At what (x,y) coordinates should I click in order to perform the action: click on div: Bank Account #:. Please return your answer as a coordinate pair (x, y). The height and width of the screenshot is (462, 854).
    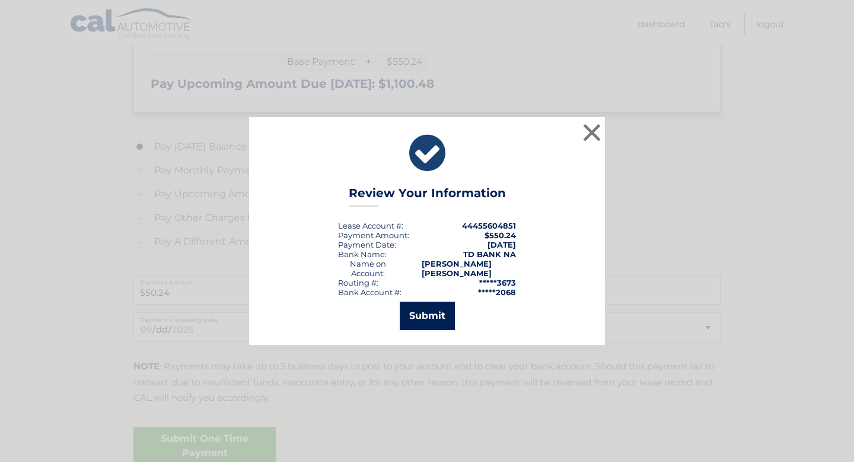
    Looking at the image, I should click on (370, 292).